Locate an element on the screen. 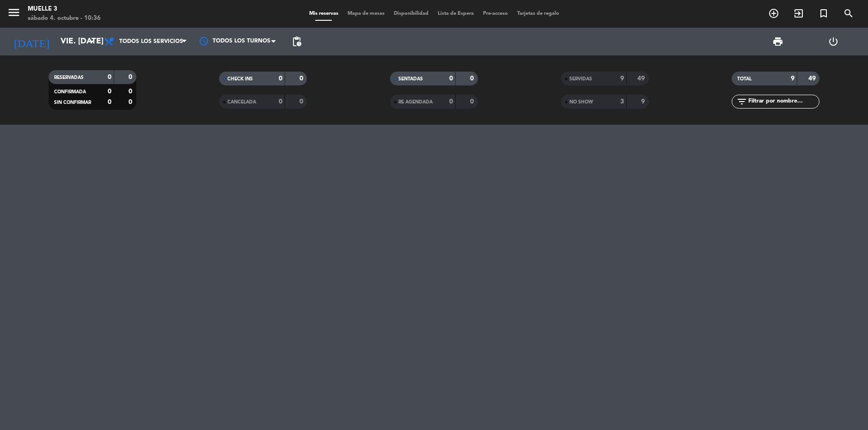 This screenshot has height=430, width=868. span: Todos los servicios is located at coordinates (151, 42).